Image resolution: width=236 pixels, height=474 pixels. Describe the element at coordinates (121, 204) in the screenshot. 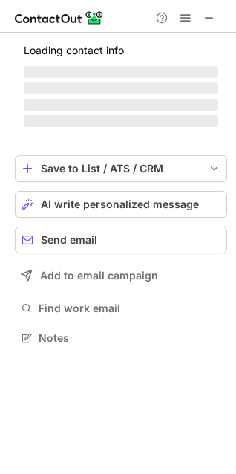

I see `button: AI write personalized message` at that location.